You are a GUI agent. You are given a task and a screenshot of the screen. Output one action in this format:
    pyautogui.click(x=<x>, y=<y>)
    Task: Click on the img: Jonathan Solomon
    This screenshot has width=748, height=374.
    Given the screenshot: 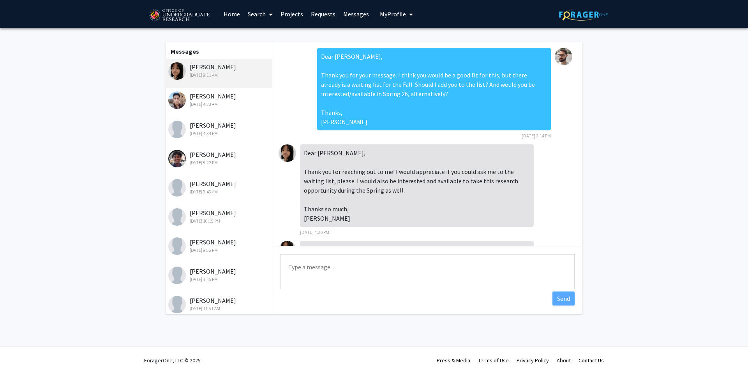 What is the action you would take?
    pyautogui.click(x=177, y=129)
    